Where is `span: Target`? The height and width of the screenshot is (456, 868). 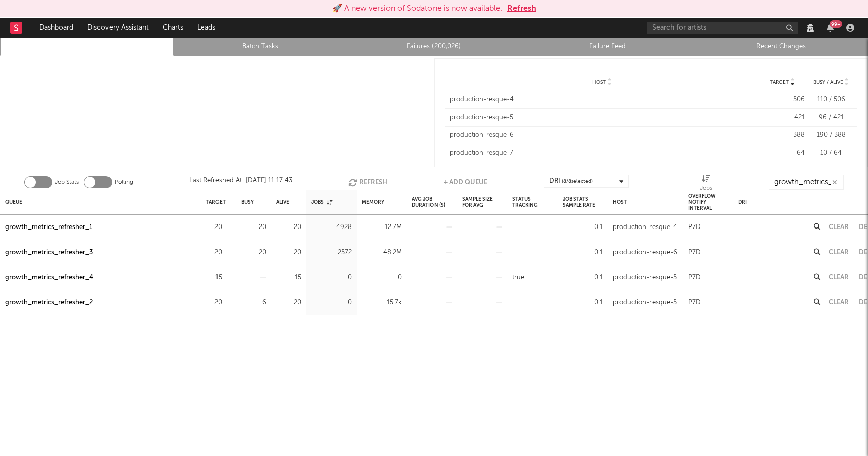 span: Target is located at coordinates (779, 82).